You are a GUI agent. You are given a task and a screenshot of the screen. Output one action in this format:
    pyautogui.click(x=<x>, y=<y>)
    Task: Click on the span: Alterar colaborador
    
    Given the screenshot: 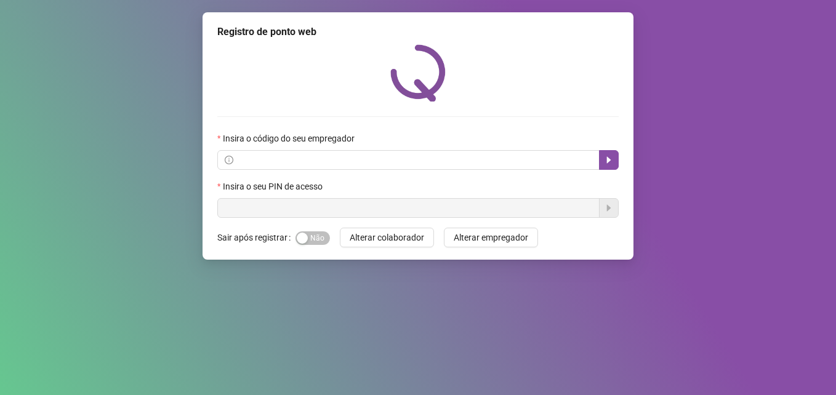 What is the action you would take?
    pyautogui.click(x=386, y=238)
    